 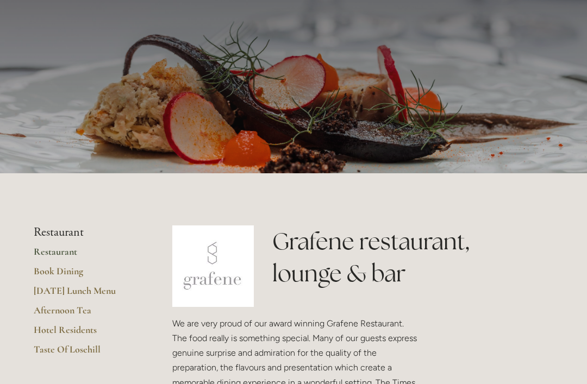 I want to click on a: Taste Of Losehill, so click(x=85, y=353).